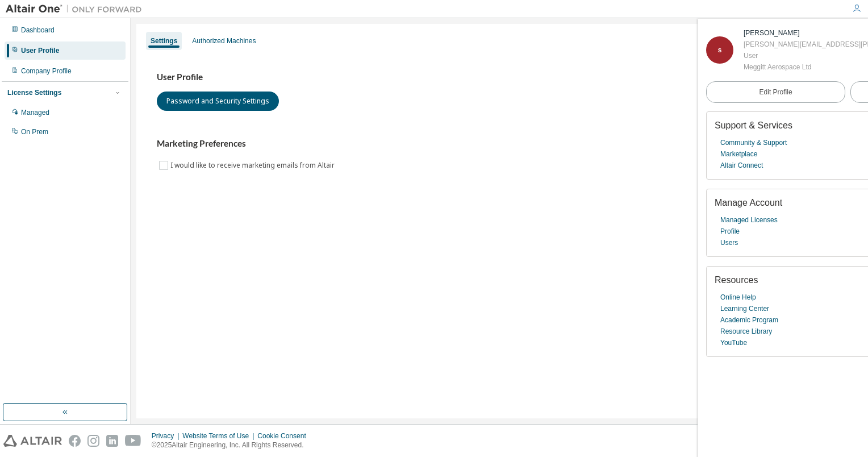  Describe the element at coordinates (730, 231) in the screenshot. I see `a: Profile` at that location.